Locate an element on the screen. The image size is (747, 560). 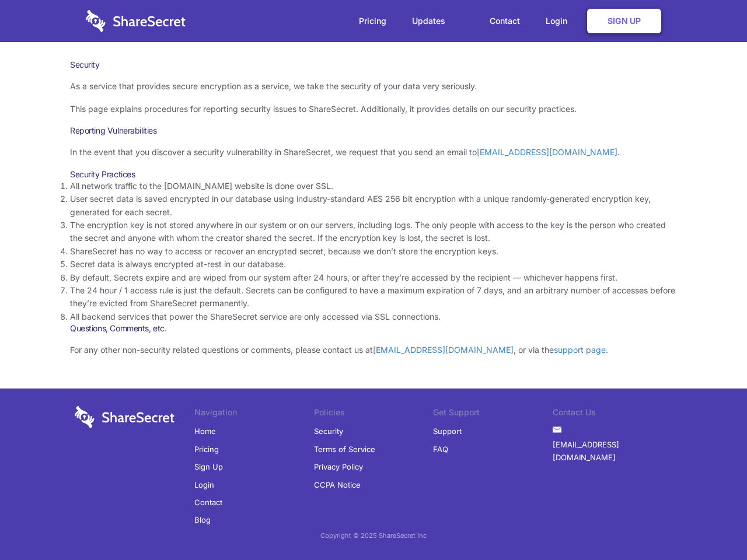
p: As a service that provides secure encryption as a service, we take the security of your data very... is located at coordinates (374, 86).